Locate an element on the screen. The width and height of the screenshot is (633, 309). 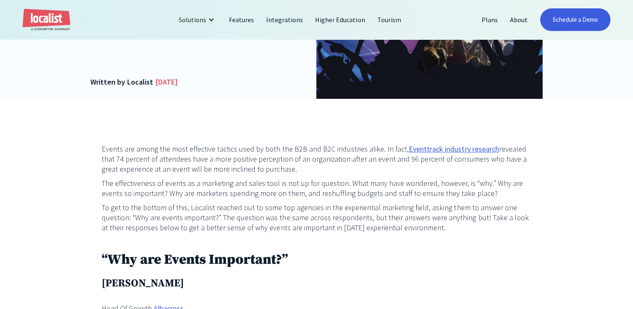
h2: “Why are Events Important?” is located at coordinates (317, 260).